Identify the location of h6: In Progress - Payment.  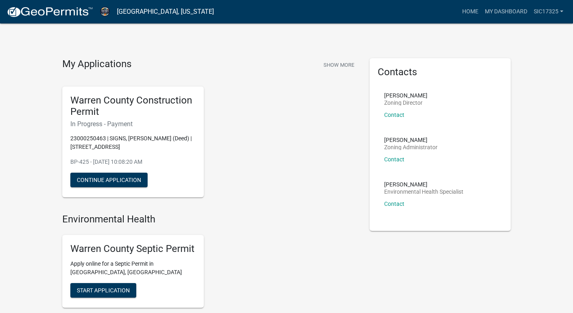
(133, 124).